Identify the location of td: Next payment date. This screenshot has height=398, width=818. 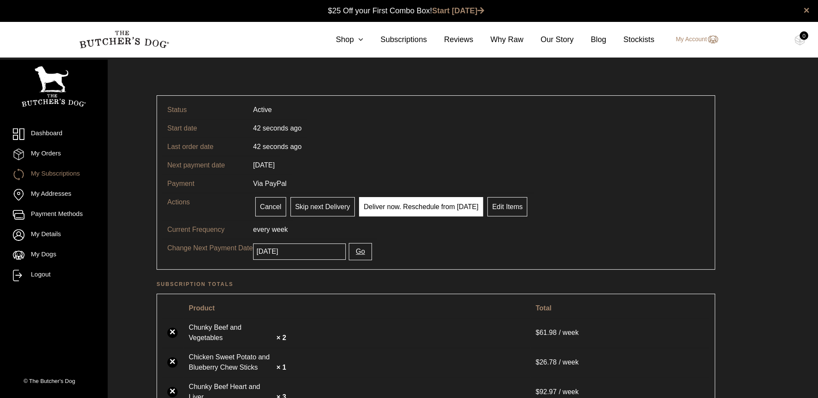
(205, 165).